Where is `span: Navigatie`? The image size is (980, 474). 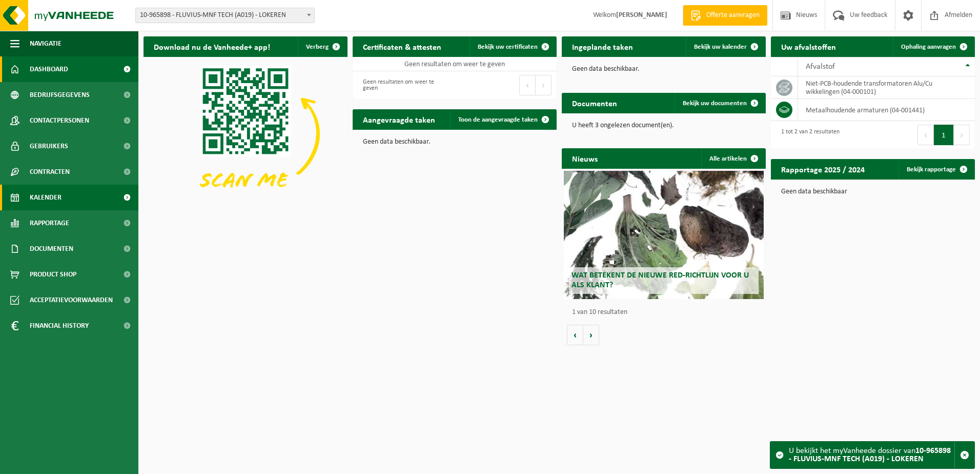 span: Navigatie is located at coordinates (46, 44).